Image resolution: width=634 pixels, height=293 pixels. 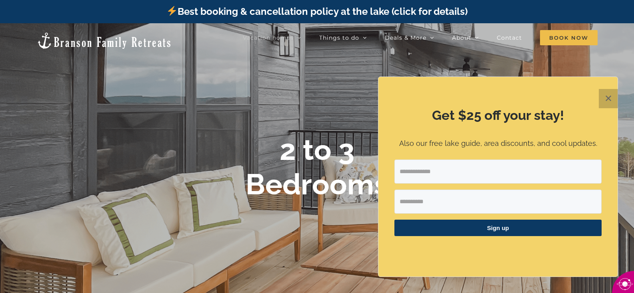 I want to click on span: About, so click(x=462, y=38).